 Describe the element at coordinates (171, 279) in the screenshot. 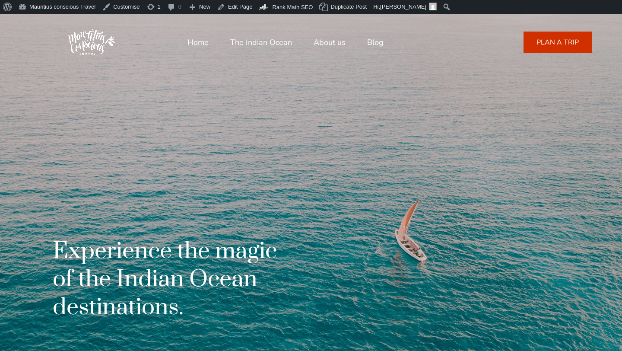

I see `h1: Experience the magic of the Indian Ocean destinations.` at that location.